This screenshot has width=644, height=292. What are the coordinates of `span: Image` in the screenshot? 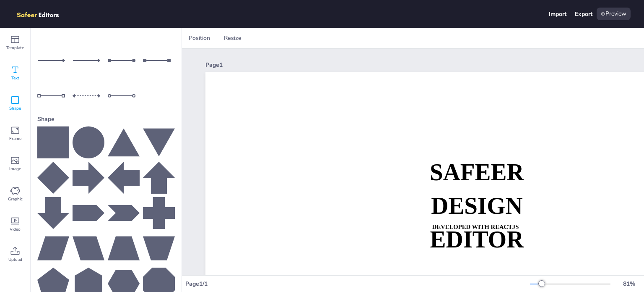 It's located at (15, 169).